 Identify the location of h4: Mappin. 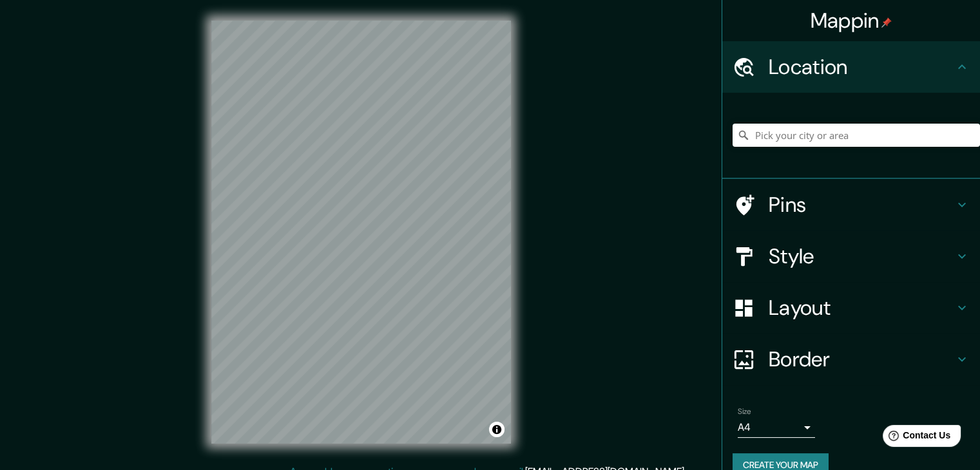
(851, 21).